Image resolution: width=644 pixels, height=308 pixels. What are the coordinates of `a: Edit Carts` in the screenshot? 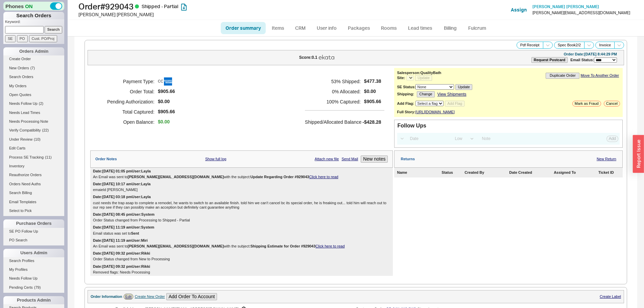 It's located at (34, 148).